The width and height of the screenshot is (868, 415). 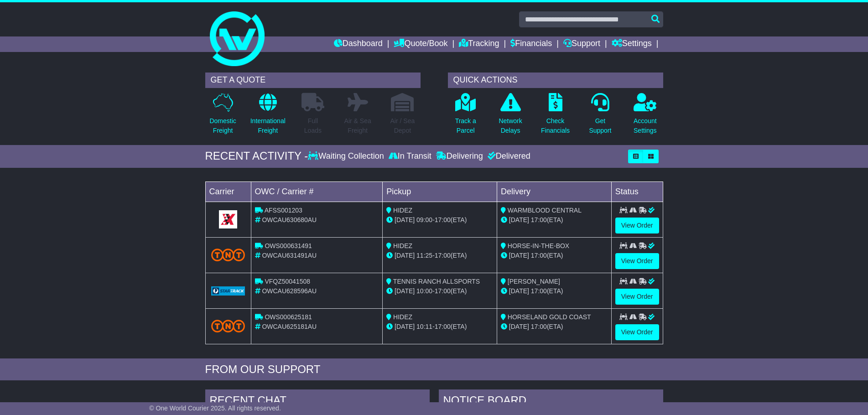 What do you see at coordinates (357, 126) in the screenshot?
I see `p: Air & Sea Freight` at bounding box center [357, 126].